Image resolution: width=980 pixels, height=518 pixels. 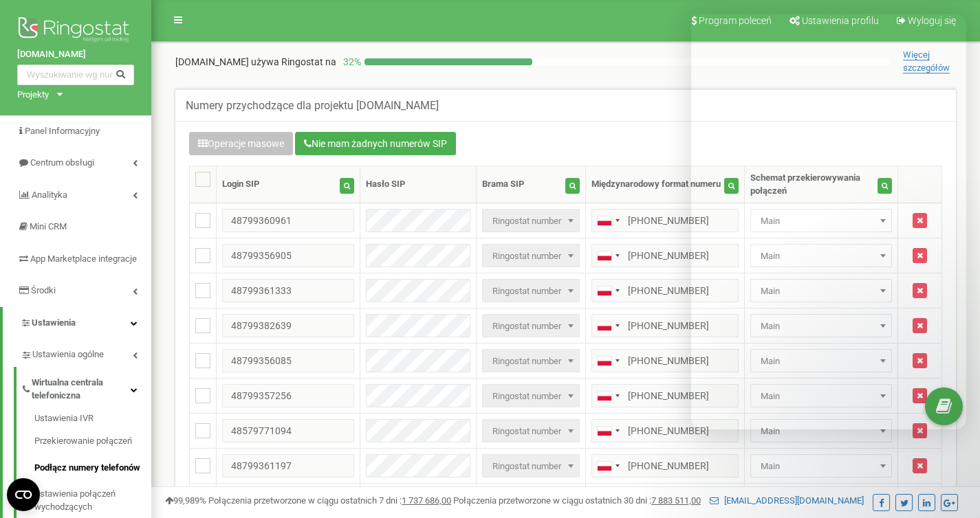 I want to click on span: App Marketplace integracje, so click(x=83, y=259).